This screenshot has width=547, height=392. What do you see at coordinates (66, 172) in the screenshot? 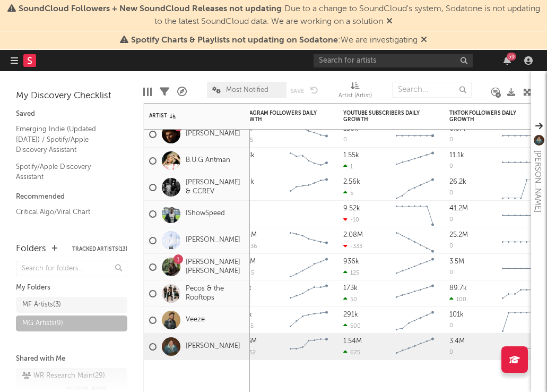
I see `a: Spotify/Apple Discovery Assistant` at bounding box center [66, 172].